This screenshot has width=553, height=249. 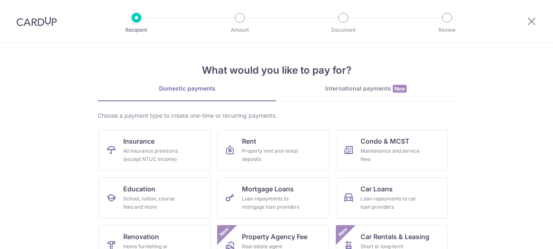 I want to click on a: Condo & MCSTMaintenance and service fees, so click(x=392, y=150).